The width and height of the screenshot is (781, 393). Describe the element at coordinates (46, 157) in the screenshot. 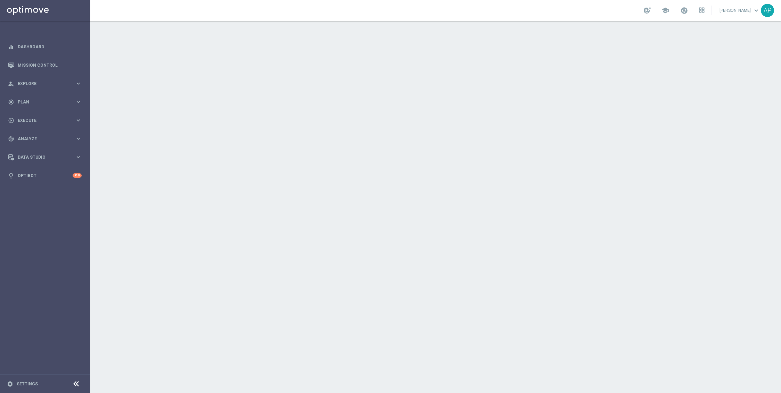

I see `span: Data Studio` at that location.